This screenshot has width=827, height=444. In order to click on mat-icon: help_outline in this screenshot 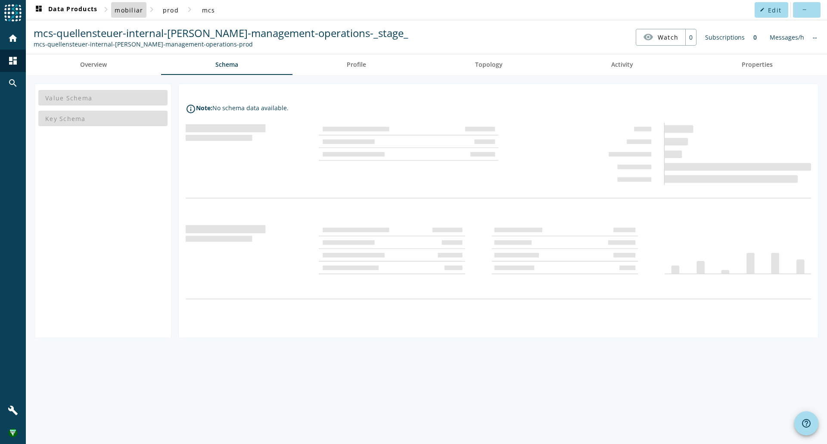, I will do `click(806, 423)`.